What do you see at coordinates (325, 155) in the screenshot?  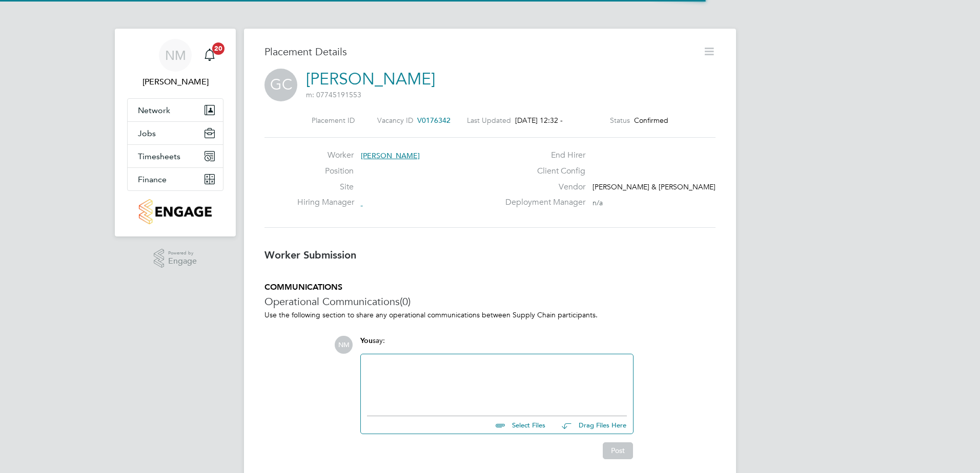 I see `label: Worker` at bounding box center [325, 155].